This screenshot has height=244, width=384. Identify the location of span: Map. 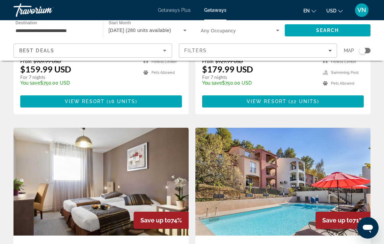
(349, 51).